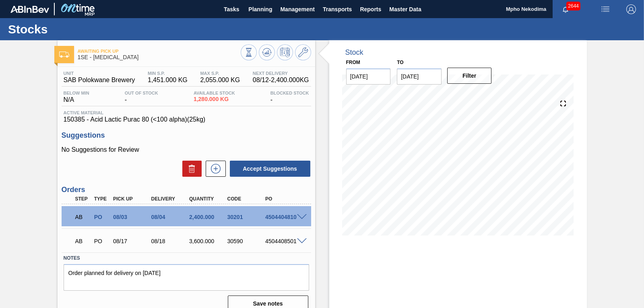  Describe the element at coordinates (30, 10) in the screenshot. I see `img: TNhmsLtSVTkK8tSr43FrP2fwEKptu5GPRR3wAAAABJRU5ErkJggg==` at that location.